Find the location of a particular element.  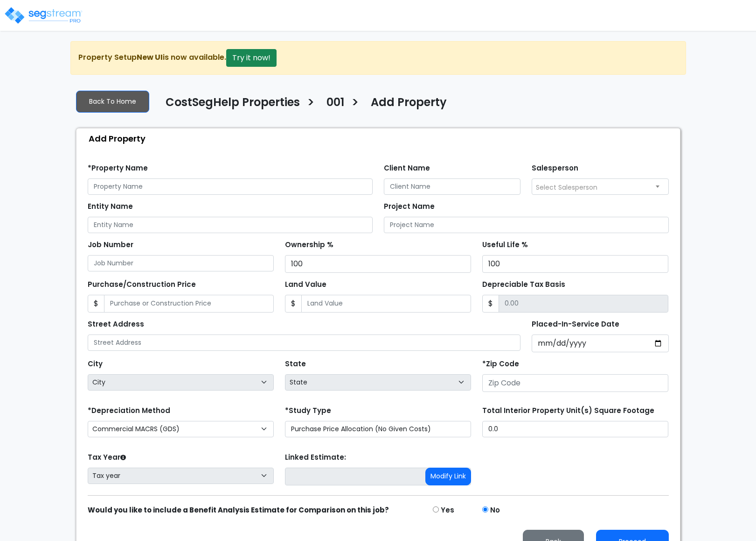

label: Entity Name is located at coordinates (110, 206).